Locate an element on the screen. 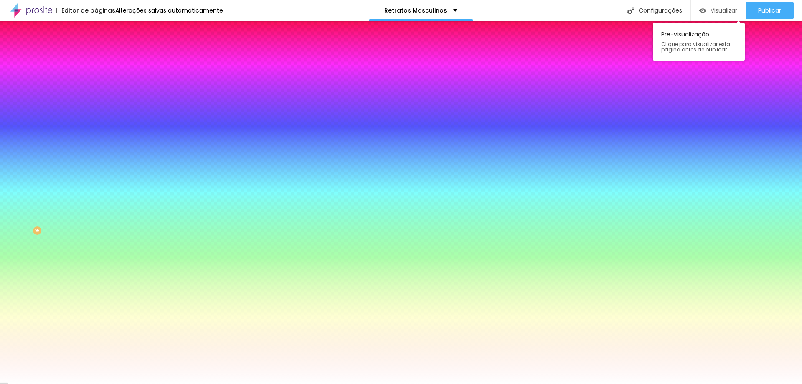 The height and width of the screenshot is (384, 802). div: Pre-visualização is located at coordinates (699, 42).